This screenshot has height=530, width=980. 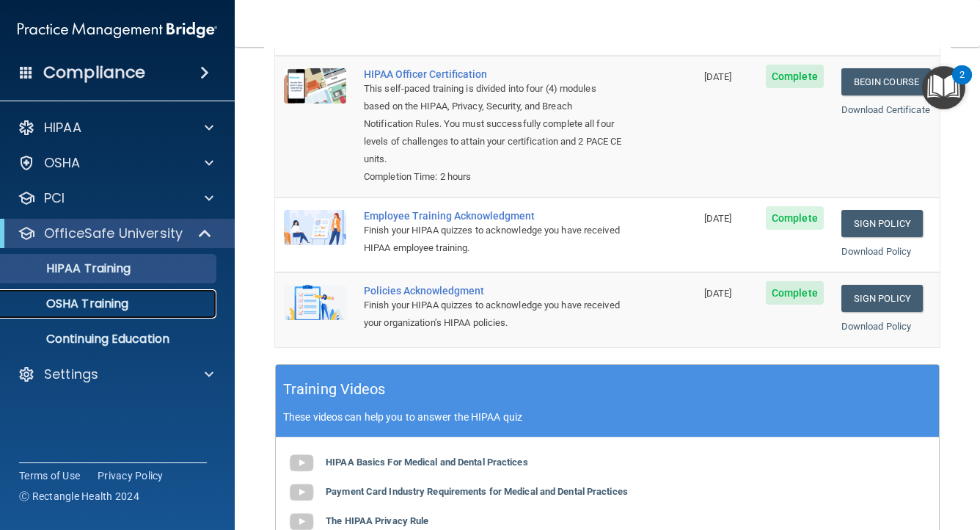 I want to click on a: OSHA, so click(x=115, y=163).